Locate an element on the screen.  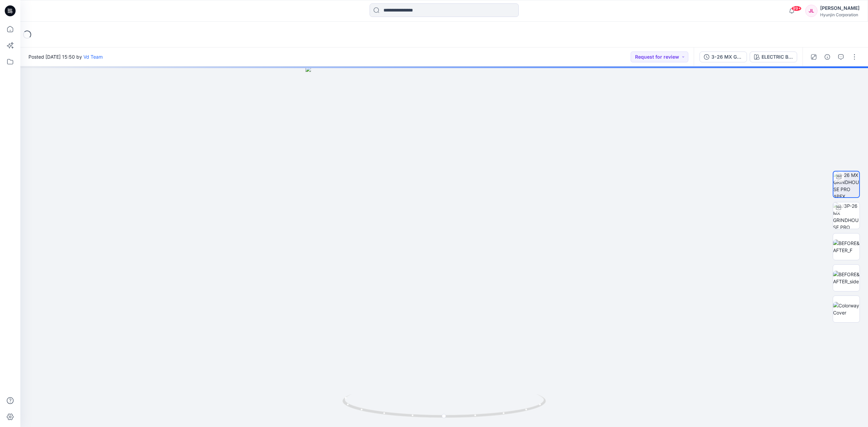
img: BEFORE&AFTER_side is located at coordinates (846, 278).